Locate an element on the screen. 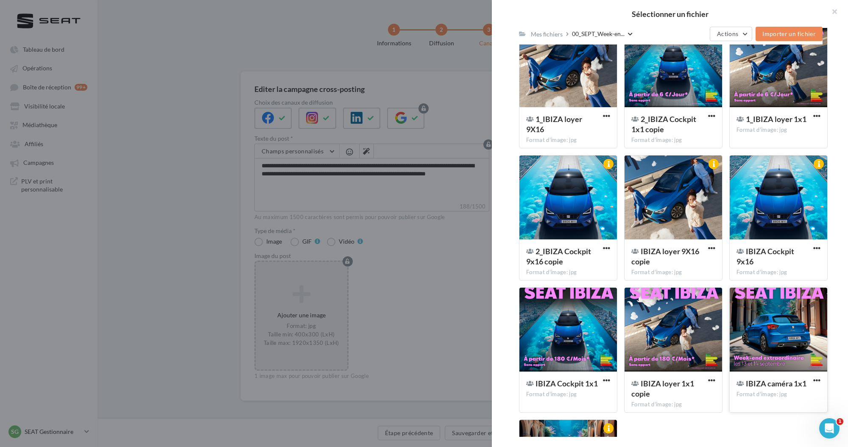 The height and width of the screenshot is (447, 848). div: Mes fichiers is located at coordinates (546, 34).